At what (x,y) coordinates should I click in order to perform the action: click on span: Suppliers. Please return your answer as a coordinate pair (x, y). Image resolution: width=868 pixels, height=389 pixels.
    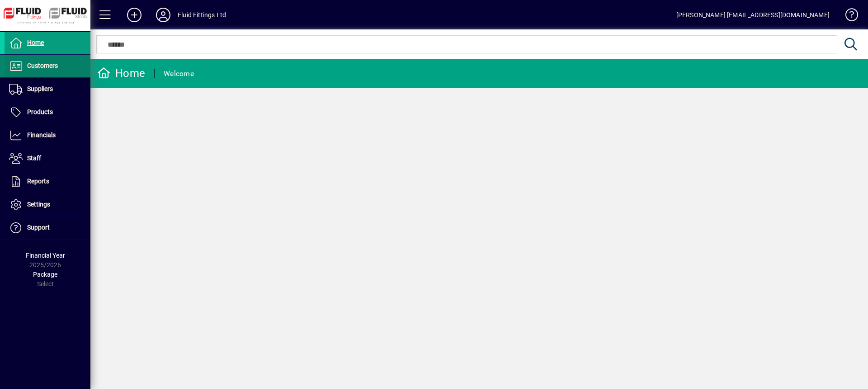
    Looking at the image, I should click on (40, 89).